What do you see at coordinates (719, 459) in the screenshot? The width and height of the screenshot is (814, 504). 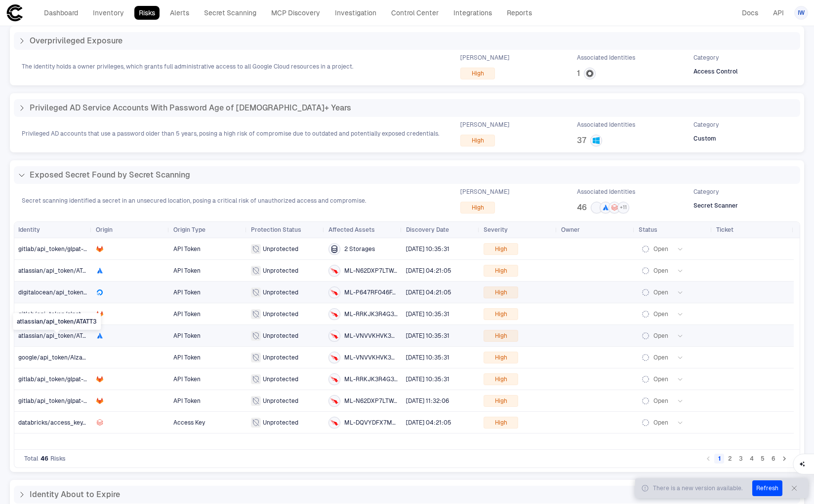 I see `button: page 1` at bounding box center [719, 459].